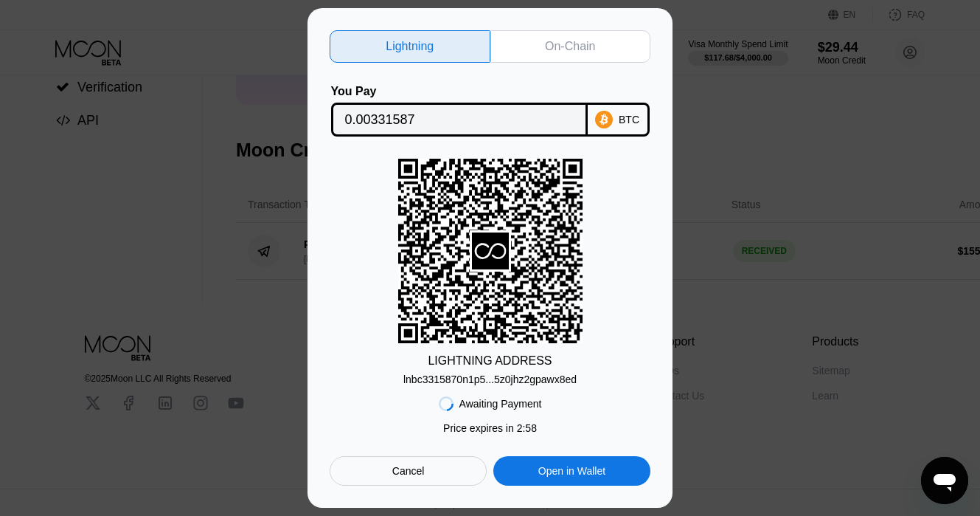  What do you see at coordinates (490, 428) in the screenshot?
I see `div: Price expires in` at bounding box center [490, 428].